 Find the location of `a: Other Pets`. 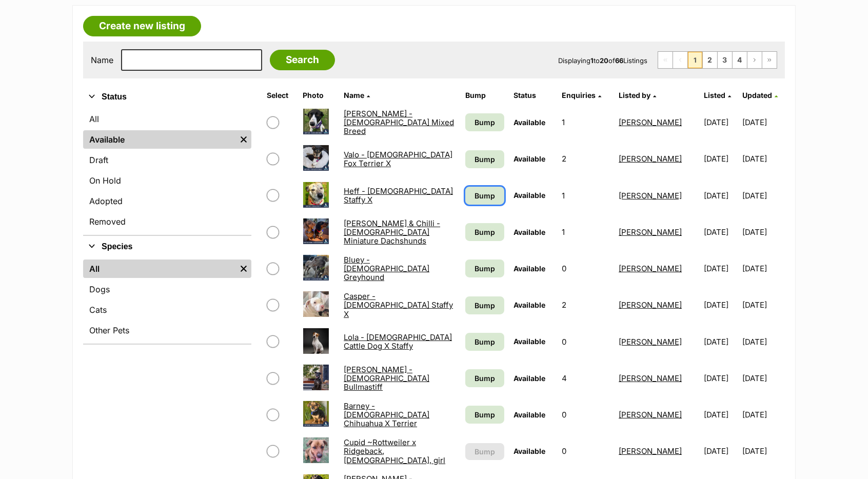

a: Other Pets is located at coordinates (168, 331).